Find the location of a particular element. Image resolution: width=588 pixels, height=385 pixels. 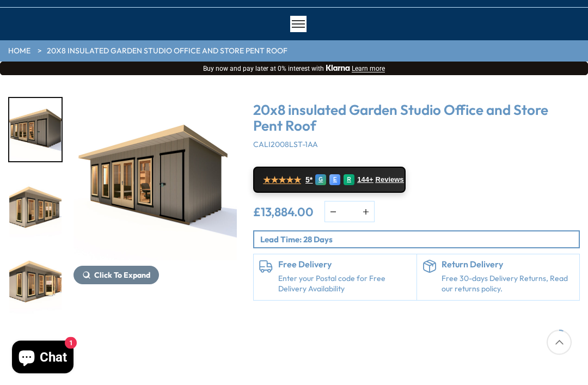

a: HOME is located at coordinates (19, 52).